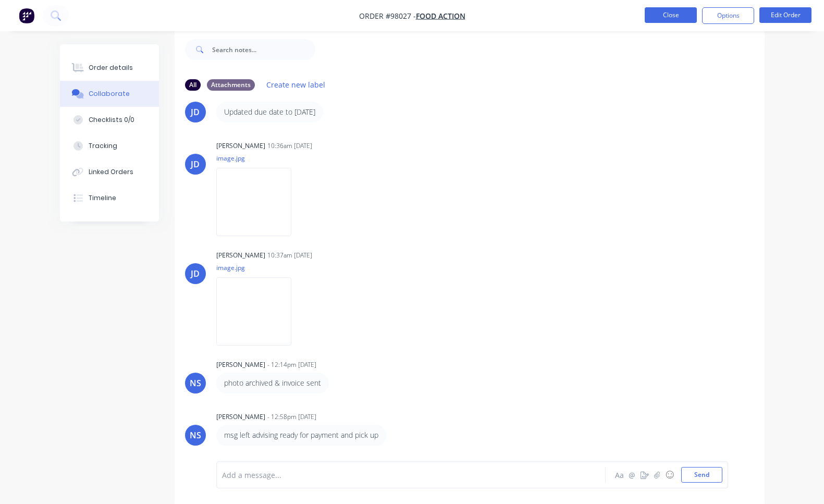 The image size is (824, 504). Describe the element at coordinates (27, 16) in the screenshot. I see `img: Factory` at that location.